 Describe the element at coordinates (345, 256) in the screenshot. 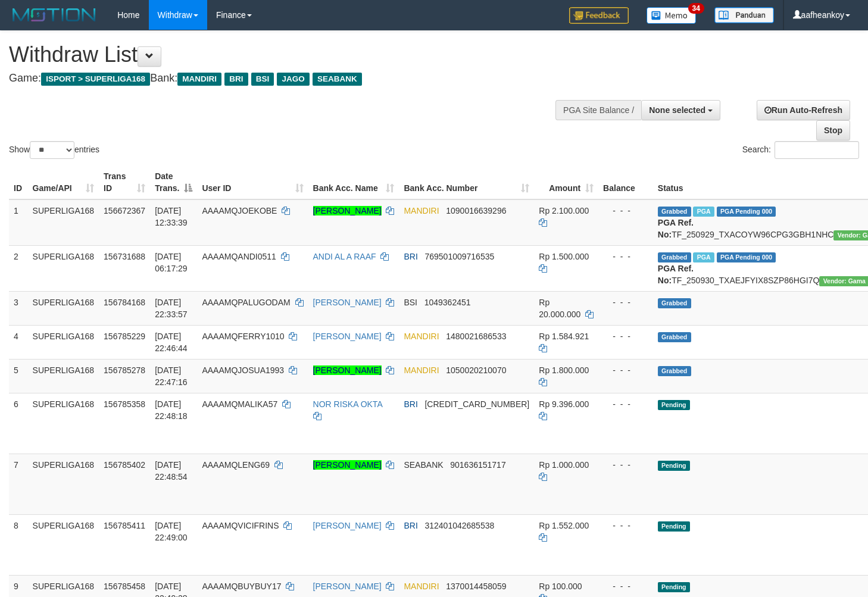

I see `a: ANDI AL A RAAF` at that location.